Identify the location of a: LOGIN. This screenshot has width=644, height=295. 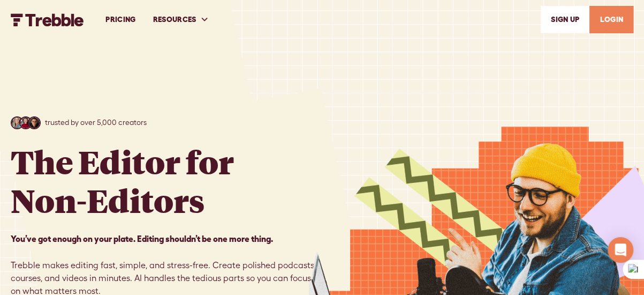
(611, 19).